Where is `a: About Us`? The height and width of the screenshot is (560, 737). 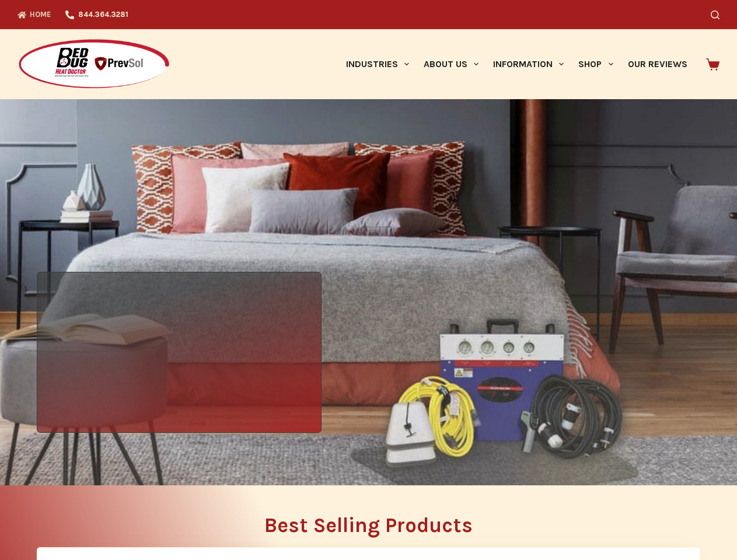
a: About Us is located at coordinates (451, 64).